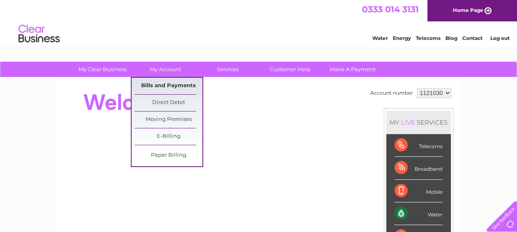 This screenshot has width=517, height=232. I want to click on a: My Account, so click(165, 69).